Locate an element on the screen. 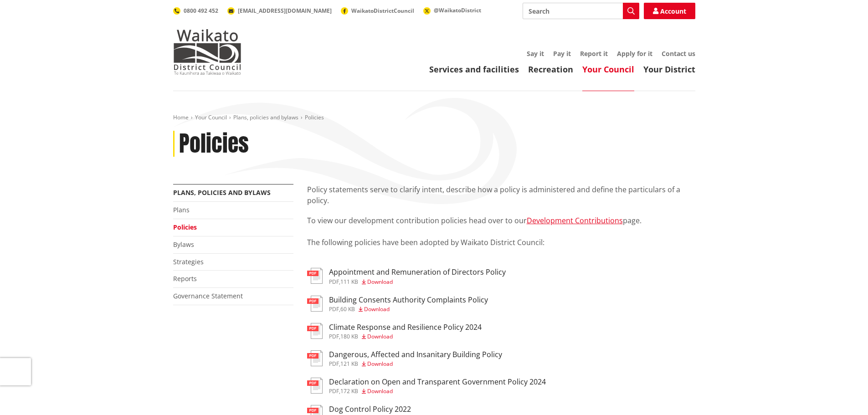  a: Report it is located at coordinates (594, 53).